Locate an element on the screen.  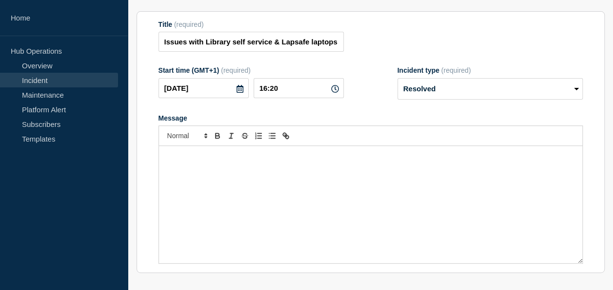
div: Start time (GMT+1) is located at coordinates (251, 70).